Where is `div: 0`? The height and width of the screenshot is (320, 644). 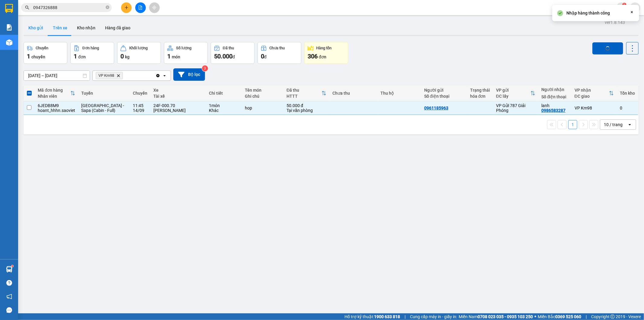
div: 0 is located at coordinates (627, 108).